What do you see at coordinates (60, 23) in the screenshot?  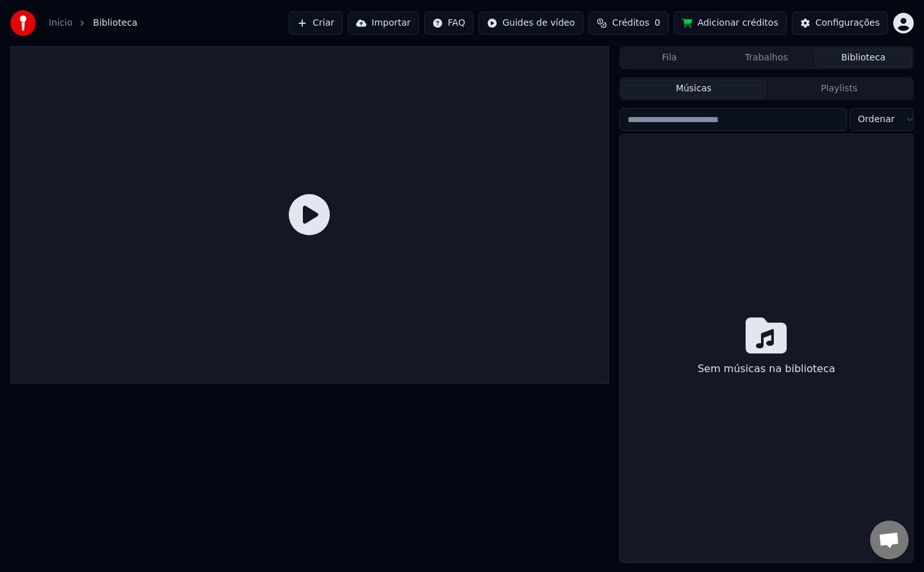 I see `a: Início` at bounding box center [60, 23].